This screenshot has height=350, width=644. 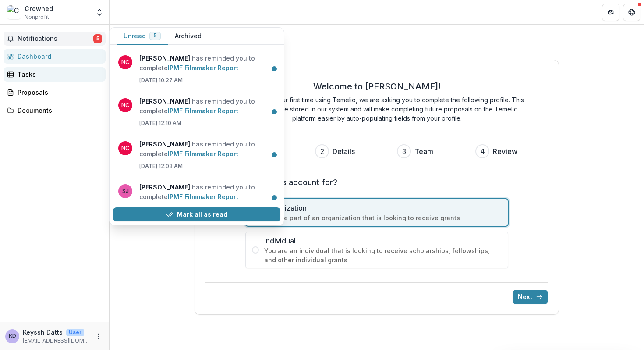 I want to click on button: More, so click(x=99, y=337).